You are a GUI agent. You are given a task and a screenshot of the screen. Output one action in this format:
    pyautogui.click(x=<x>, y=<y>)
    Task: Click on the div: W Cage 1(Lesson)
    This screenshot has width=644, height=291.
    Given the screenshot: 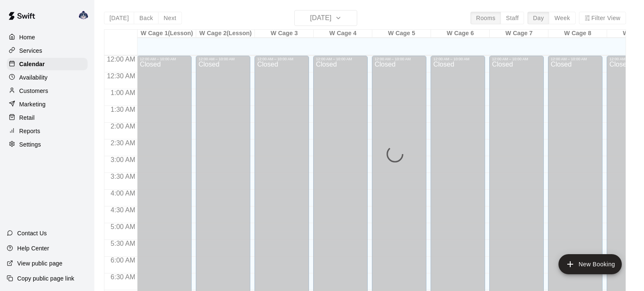 What is the action you would take?
    pyautogui.click(x=167, y=34)
    